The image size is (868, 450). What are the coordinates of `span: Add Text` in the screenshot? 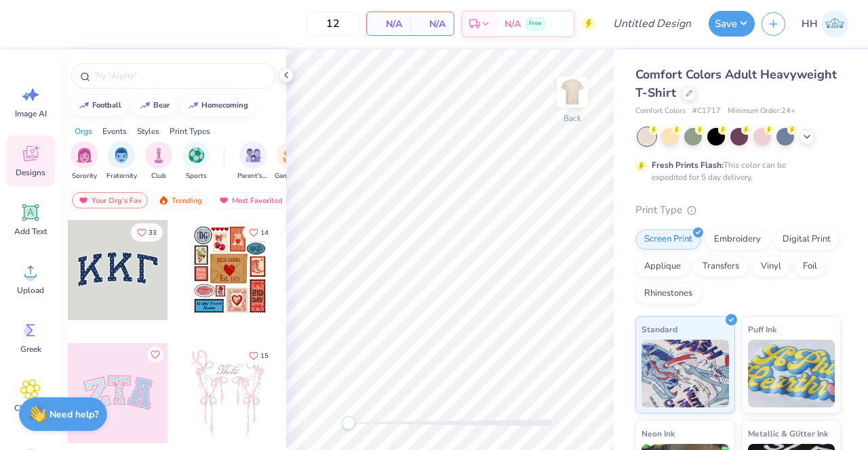 It's located at (31, 232).